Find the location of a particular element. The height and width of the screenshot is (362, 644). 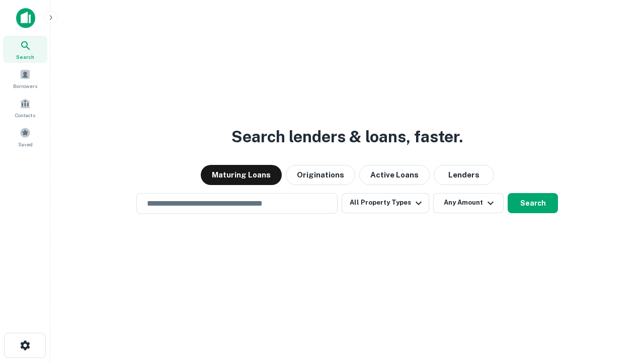

span: Contacts is located at coordinates (25, 115).